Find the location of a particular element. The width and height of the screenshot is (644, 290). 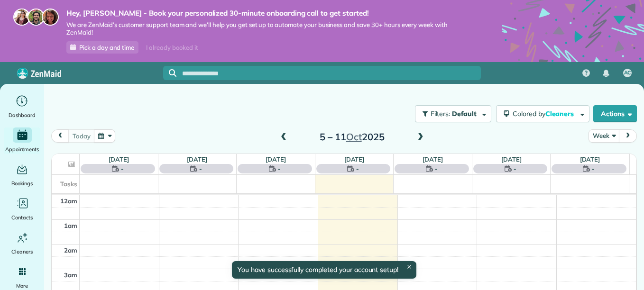

button: Week is located at coordinates (604, 136).